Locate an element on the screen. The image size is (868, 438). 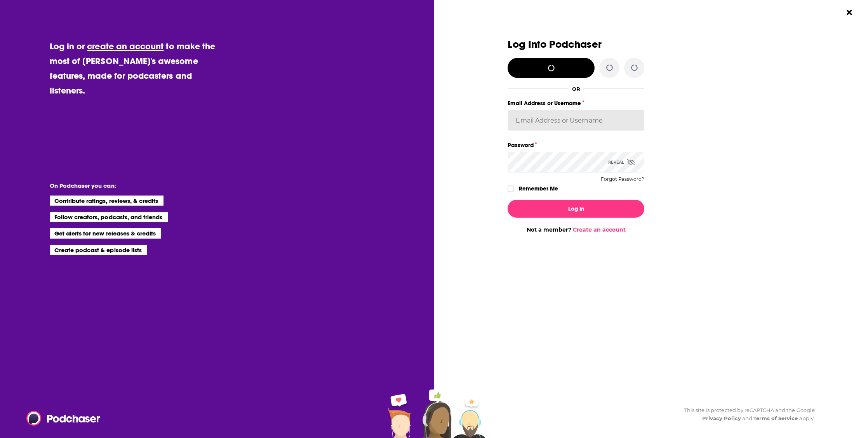
li: Create podcast & episode lists is located at coordinates (98, 250).